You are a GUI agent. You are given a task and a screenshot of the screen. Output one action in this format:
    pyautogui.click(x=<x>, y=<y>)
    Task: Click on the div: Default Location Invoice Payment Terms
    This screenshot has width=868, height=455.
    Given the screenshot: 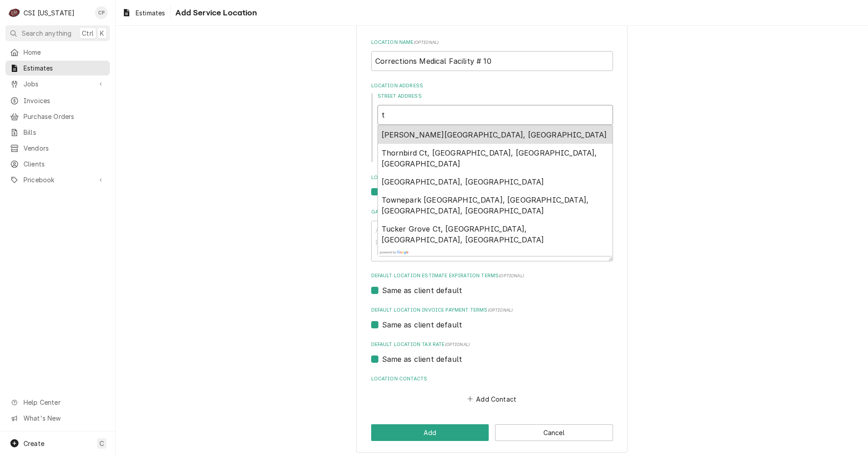 What is the action you would take?
    pyautogui.click(x=492, y=318)
    